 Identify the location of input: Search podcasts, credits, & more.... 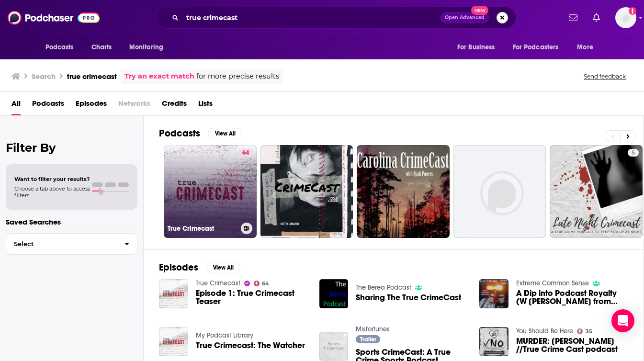
(311, 18).